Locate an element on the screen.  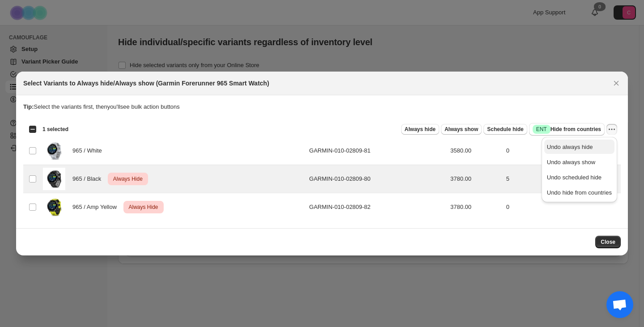
td: GARMIN-010-02809-80 is located at coordinates (377, 179).